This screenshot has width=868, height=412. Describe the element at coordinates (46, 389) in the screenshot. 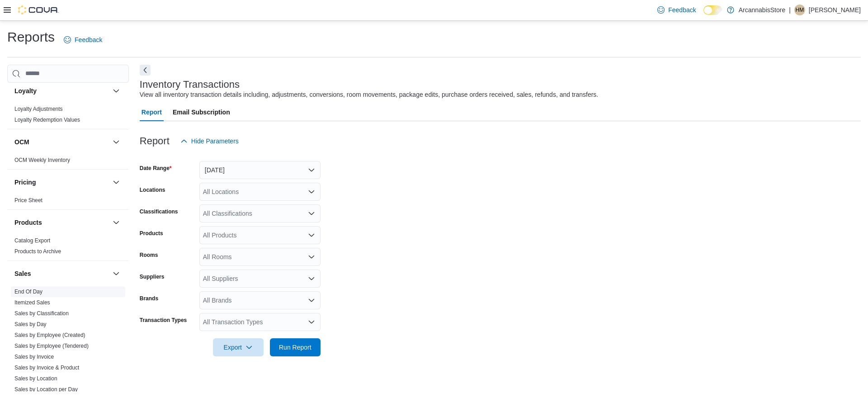

I see `a: Sales by Location per Day` at that location.